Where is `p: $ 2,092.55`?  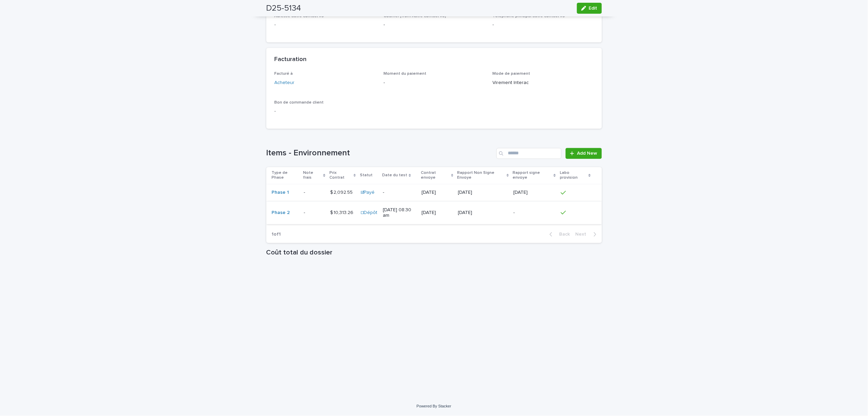
p: $ 2,092.55 is located at coordinates (342, 192).